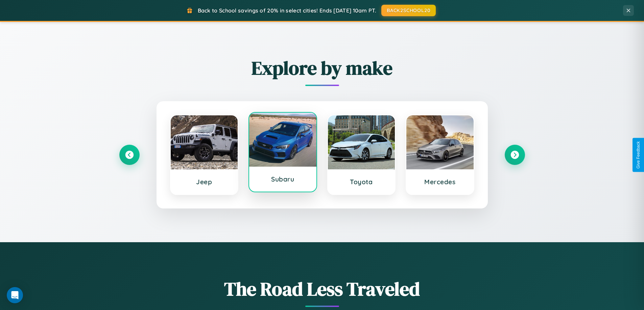 This screenshot has height=310, width=644. Describe the element at coordinates (362, 182) in the screenshot. I see `h3: Toyota` at that location.